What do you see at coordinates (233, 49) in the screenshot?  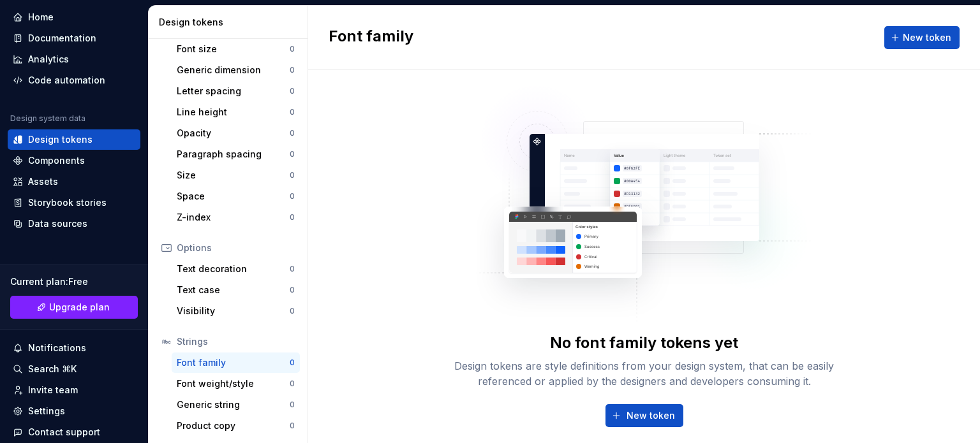 I see `div: Font size` at bounding box center [233, 49].